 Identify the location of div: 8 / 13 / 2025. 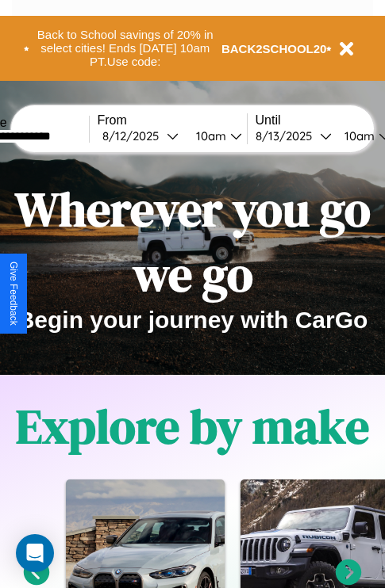
(287, 136).